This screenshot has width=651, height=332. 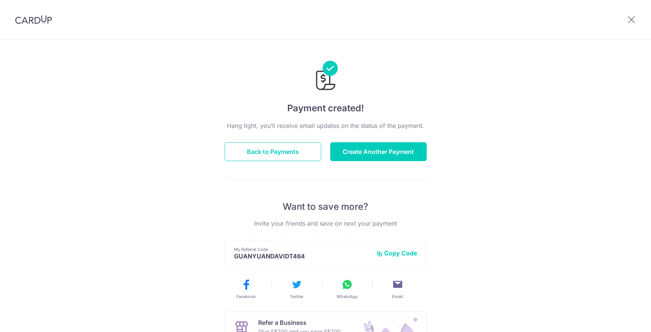 What do you see at coordinates (378, 151) in the screenshot?
I see `button: Create Another Payment` at bounding box center [378, 151].